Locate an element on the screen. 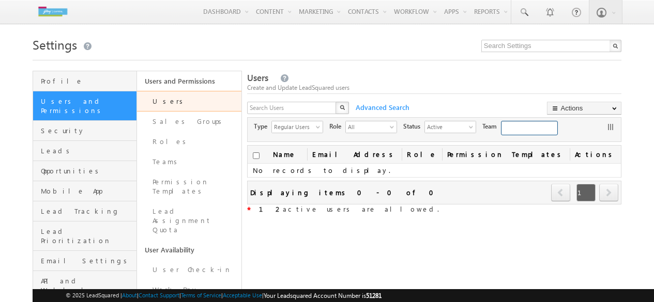 The height and width of the screenshot is (302, 654). a: prev is located at coordinates (561, 193).